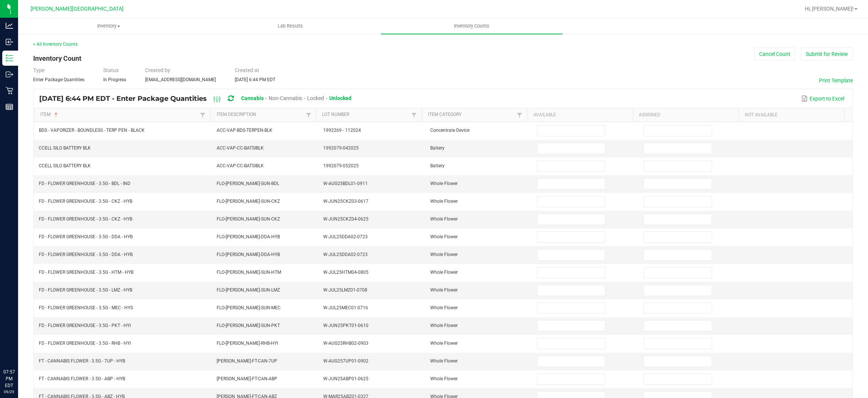 This screenshot has width=868, height=398. I want to click on span: Concentrate Device, so click(450, 130).